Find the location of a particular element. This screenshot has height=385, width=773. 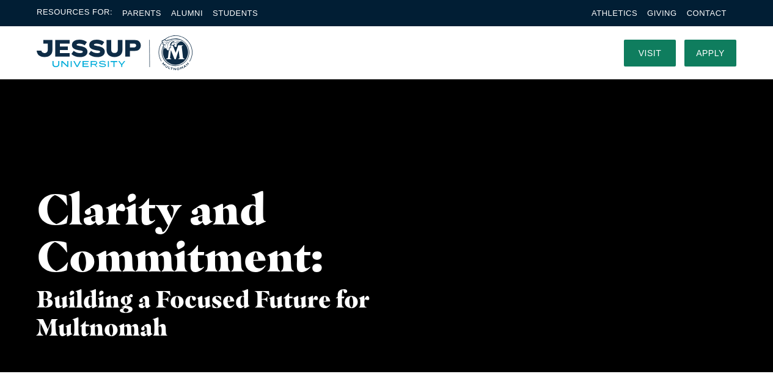

a: Home is located at coordinates (114, 53).